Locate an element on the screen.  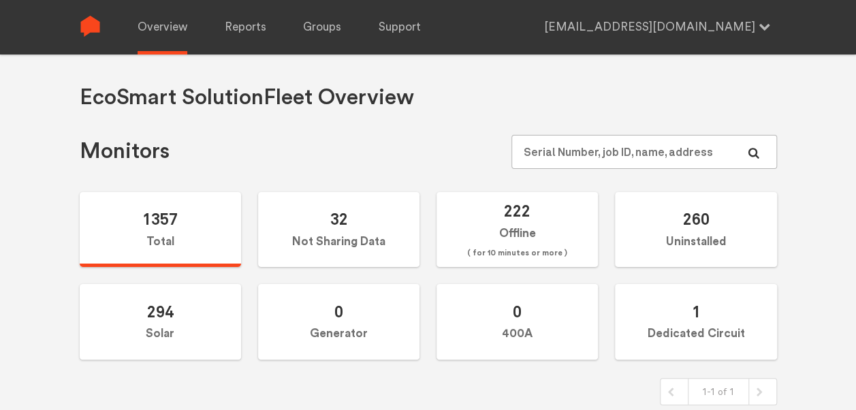
h1: EcoSmart Solution Fleet Overview is located at coordinates (246, 97).